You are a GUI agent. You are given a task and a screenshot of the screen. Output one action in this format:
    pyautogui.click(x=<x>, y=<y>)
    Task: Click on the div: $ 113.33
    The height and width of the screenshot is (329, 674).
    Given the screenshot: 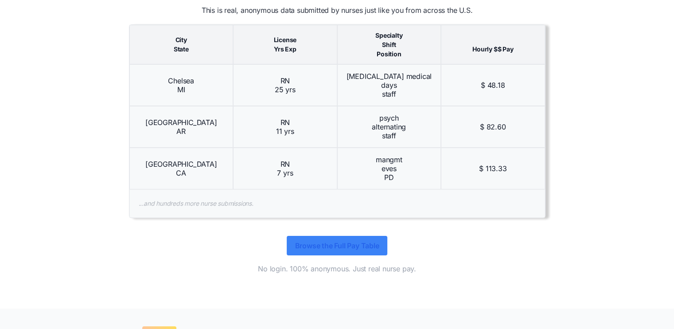 What is the action you would take?
    pyautogui.click(x=493, y=168)
    